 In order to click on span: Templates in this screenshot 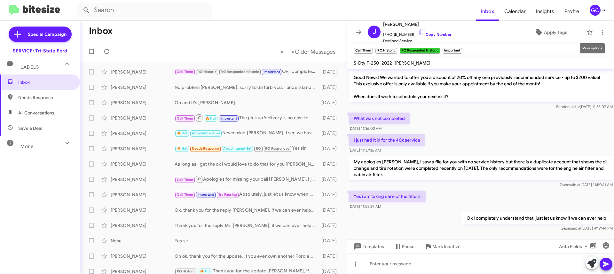, I will do `click(368, 247)`.